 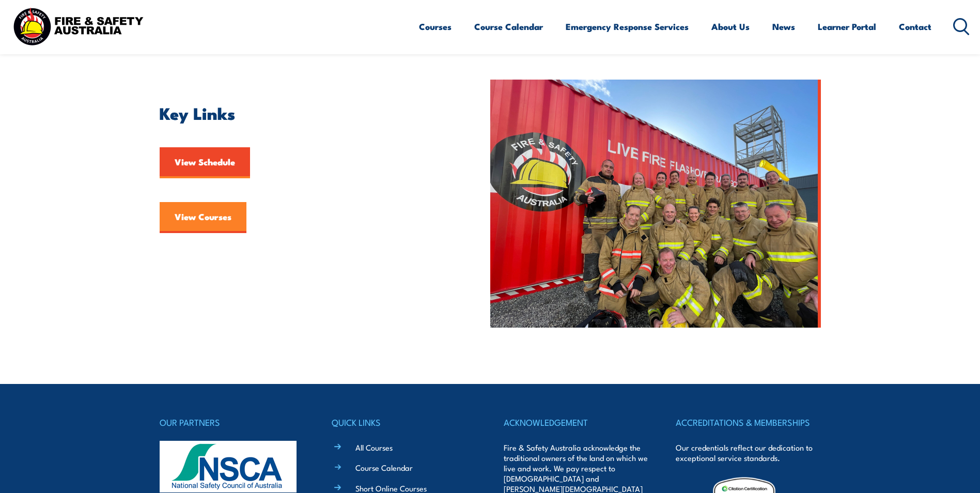 What do you see at coordinates (627, 26) in the screenshot?
I see `a: Emergency Response Services` at bounding box center [627, 26].